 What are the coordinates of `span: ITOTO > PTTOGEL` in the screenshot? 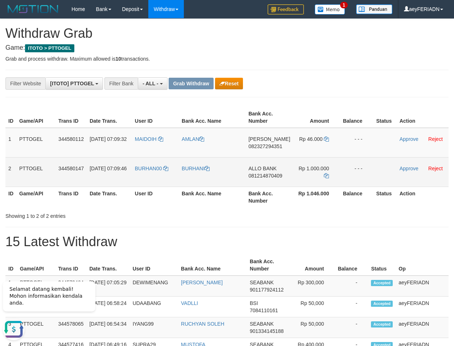 It's located at (50, 48).